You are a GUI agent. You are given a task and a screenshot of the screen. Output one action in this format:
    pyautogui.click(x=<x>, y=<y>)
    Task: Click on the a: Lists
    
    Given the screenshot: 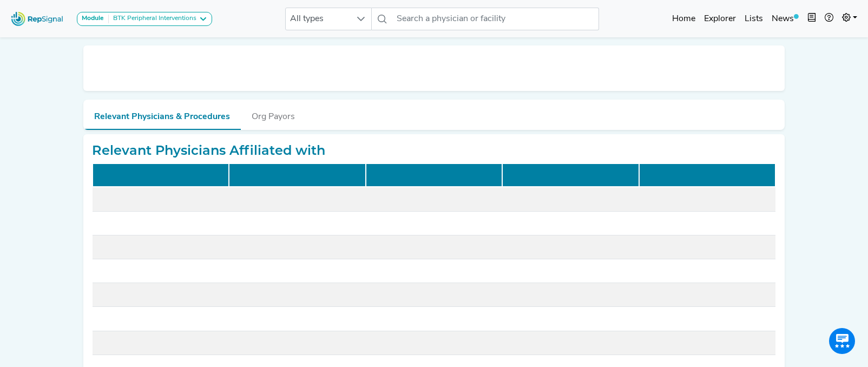 What is the action you would take?
    pyautogui.click(x=754, y=19)
    